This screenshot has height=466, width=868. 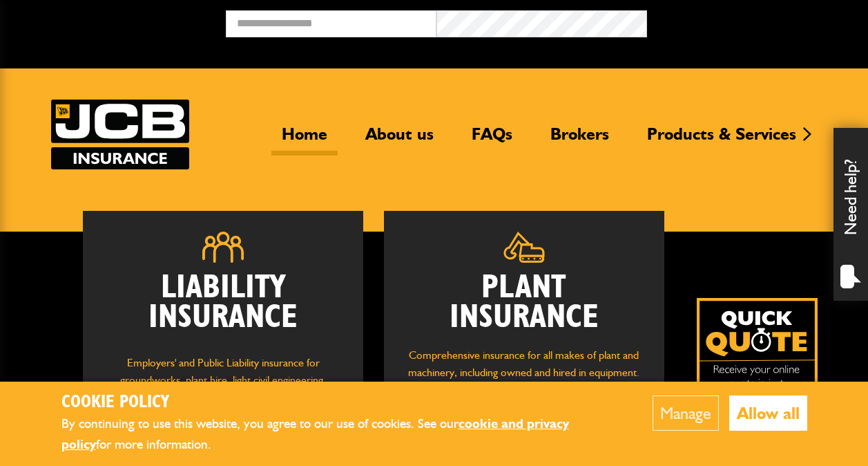 What do you see at coordinates (315, 434) in the screenshot?
I see `a: cookie and privacy policy` at bounding box center [315, 434].